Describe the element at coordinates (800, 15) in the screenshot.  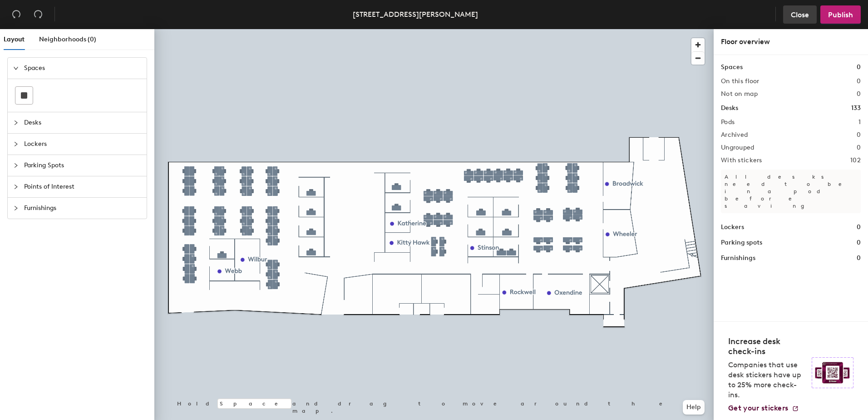
I see `button: Close` at that location.